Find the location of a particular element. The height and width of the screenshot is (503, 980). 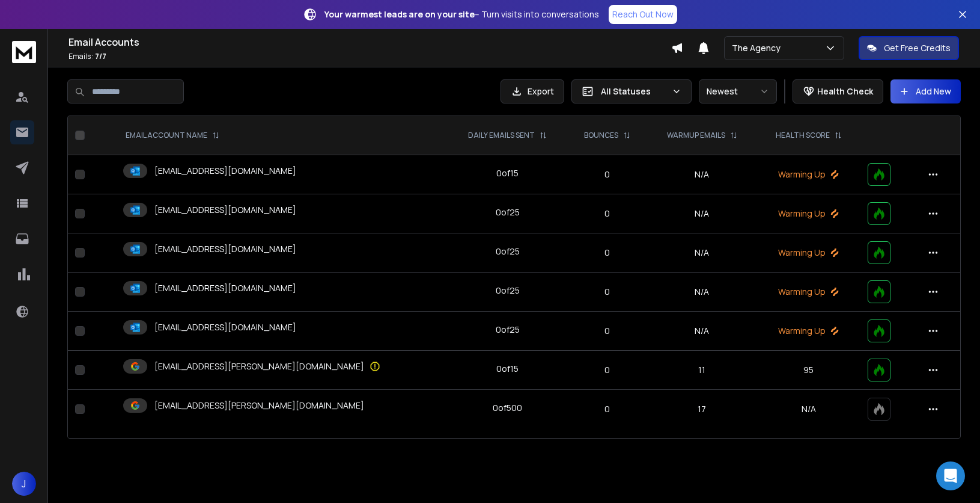

p: Emails : is located at coordinates (370, 57).